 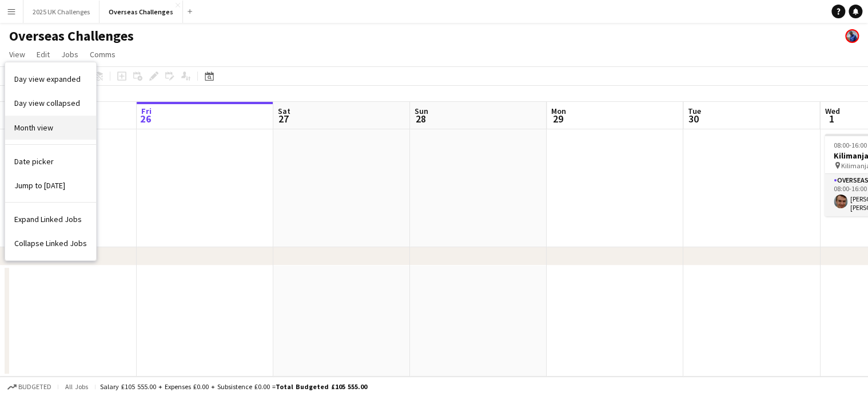 I want to click on app-user-avatar: Andy Baker, so click(x=852, y=36).